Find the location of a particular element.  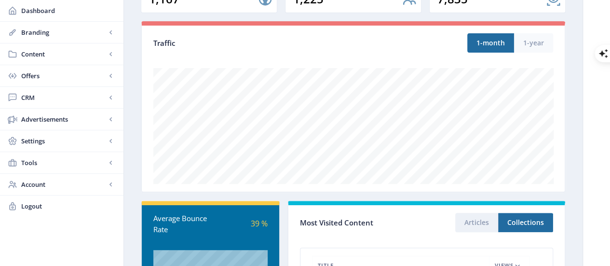

button: 1-month is located at coordinates (490, 43).